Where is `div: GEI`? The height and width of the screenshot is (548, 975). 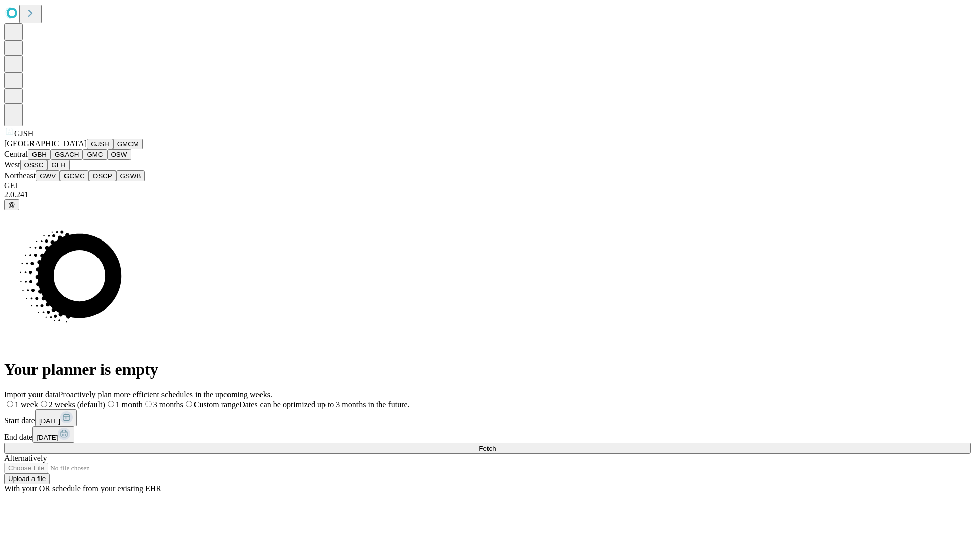 div: GEI is located at coordinates (487, 186).